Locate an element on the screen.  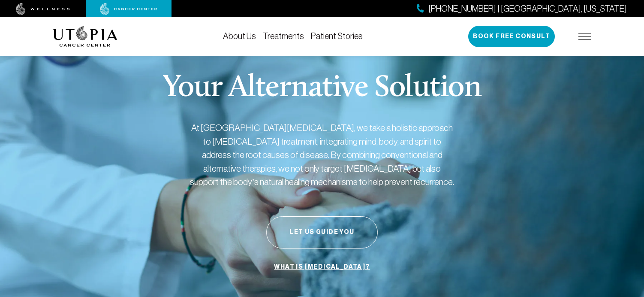
button: Book Free Consult is located at coordinates (511, 36).